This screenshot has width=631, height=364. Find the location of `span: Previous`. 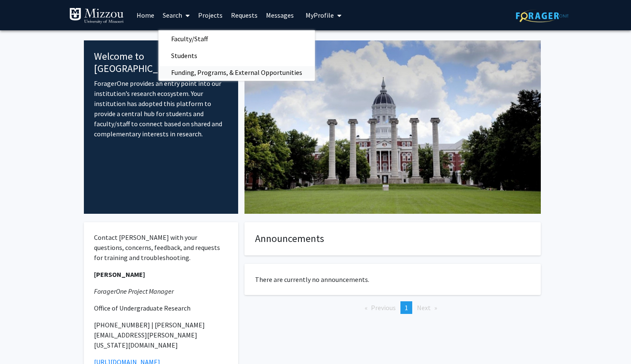

span: Previous is located at coordinates (383, 307).